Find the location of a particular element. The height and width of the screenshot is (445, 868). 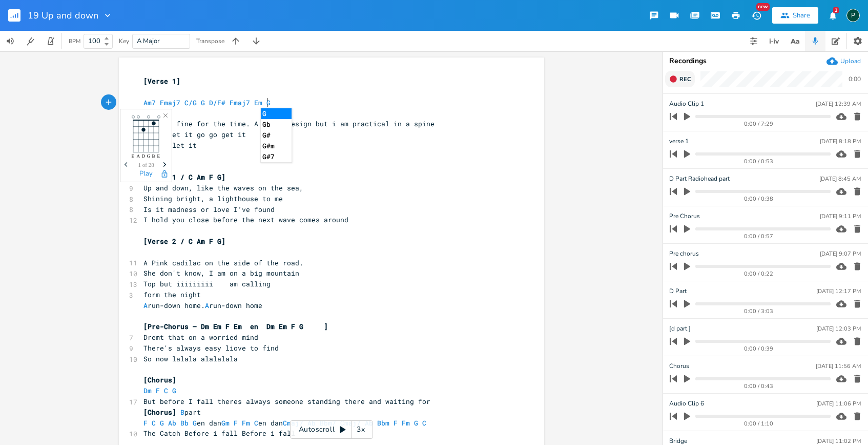

span: B is located at coordinates (182, 411).